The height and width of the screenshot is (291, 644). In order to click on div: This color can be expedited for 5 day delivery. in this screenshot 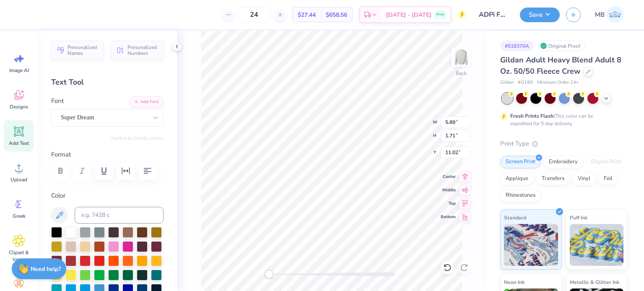, I will do `click(562, 120)`.